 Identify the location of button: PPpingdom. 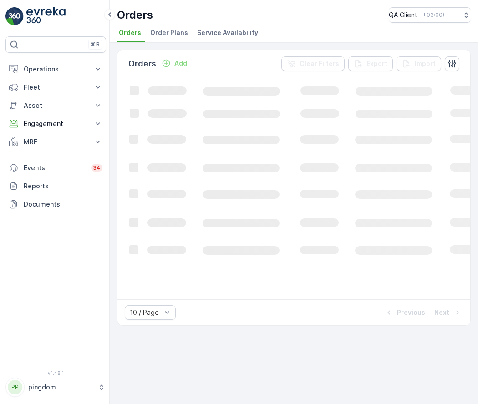
(56, 388).